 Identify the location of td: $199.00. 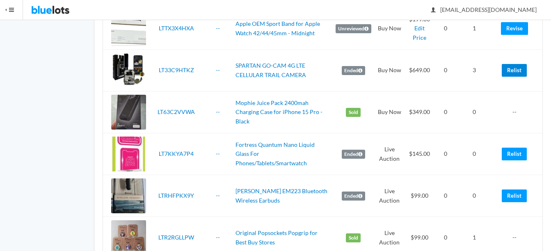
(419, 29).